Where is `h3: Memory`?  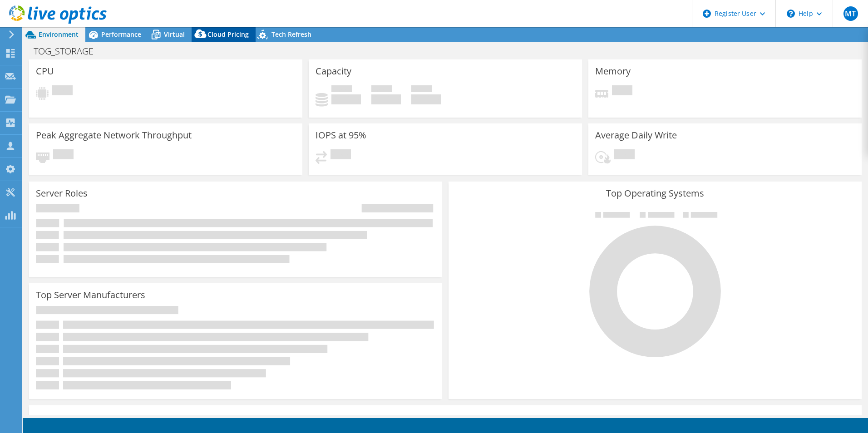 h3: Memory is located at coordinates (613, 72).